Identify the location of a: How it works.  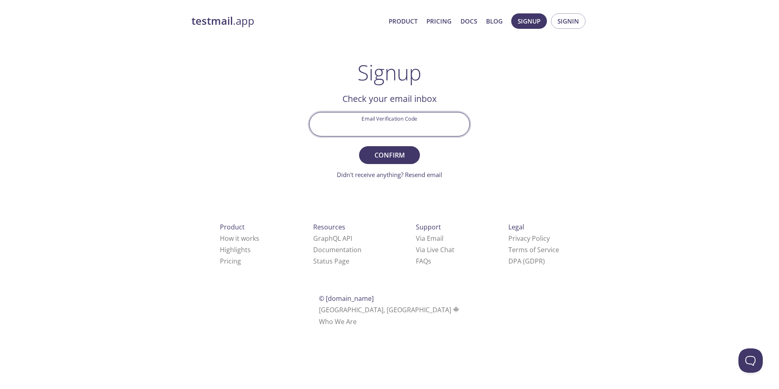
(239, 238).